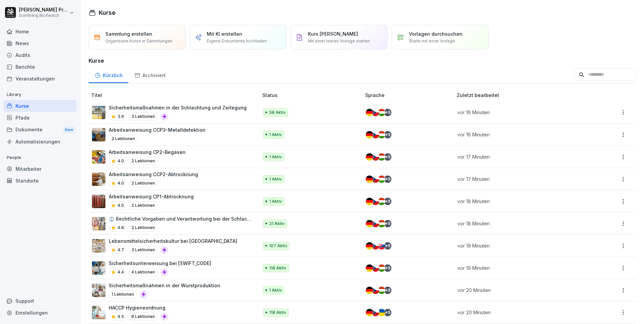  What do you see at coordinates (143, 272) in the screenshot?
I see `p: 4 Lektionen` at bounding box center [143, 272].